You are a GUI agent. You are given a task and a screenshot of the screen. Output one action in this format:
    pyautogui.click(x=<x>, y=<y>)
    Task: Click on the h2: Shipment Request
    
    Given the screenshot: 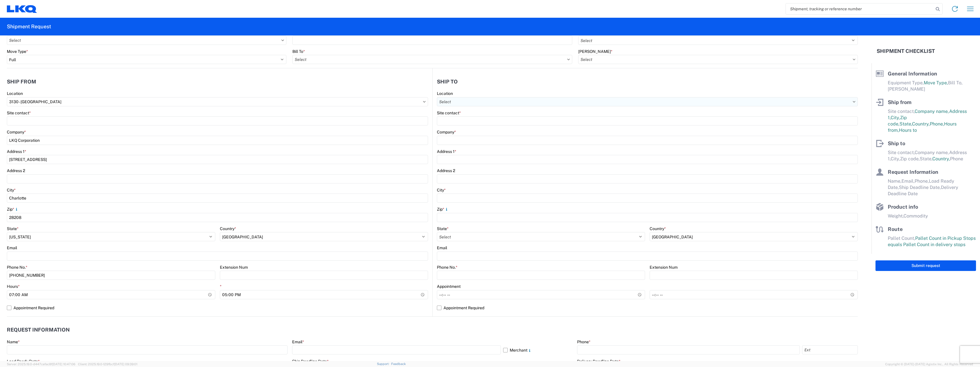 What is the action you would take?
    pyautogui.click(x=29, y=27)
    